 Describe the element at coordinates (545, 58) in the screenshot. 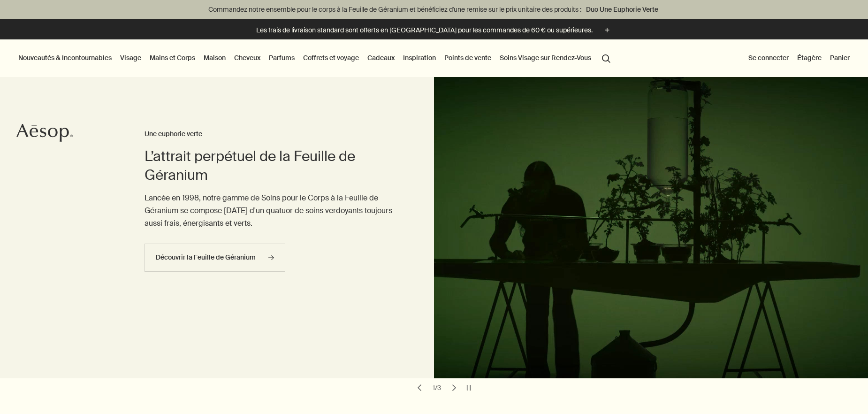

I see `a: Soins Visage sur Rendez-Vous` at that location.